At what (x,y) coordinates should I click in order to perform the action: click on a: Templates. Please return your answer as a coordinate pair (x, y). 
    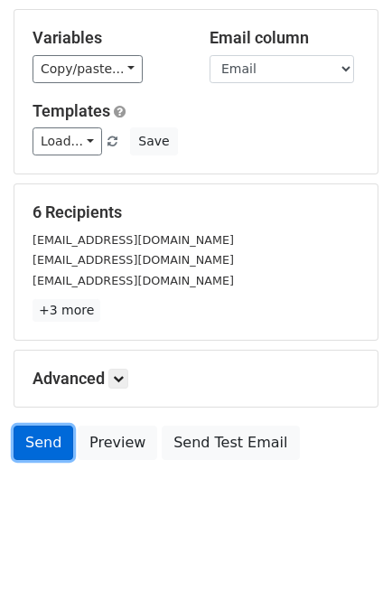
    Looking at the image, I should click on (71, 110).